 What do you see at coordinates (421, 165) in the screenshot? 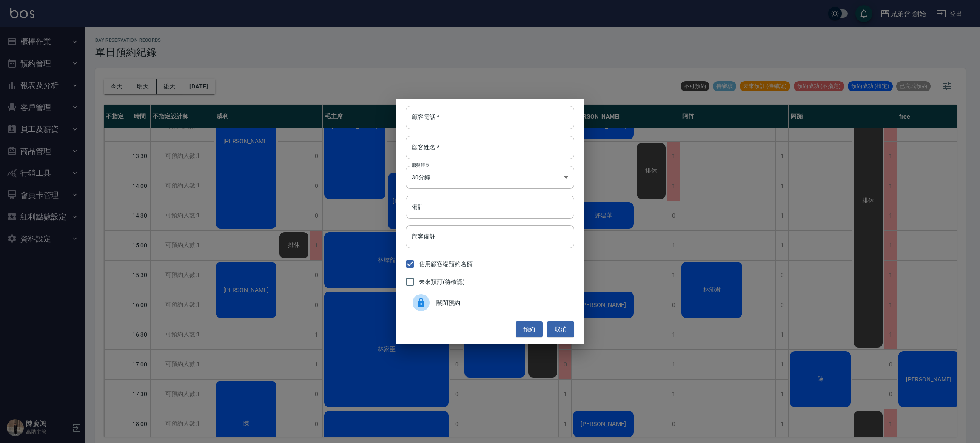
I see `label: 服務時長` at bounding box center [421, 165].